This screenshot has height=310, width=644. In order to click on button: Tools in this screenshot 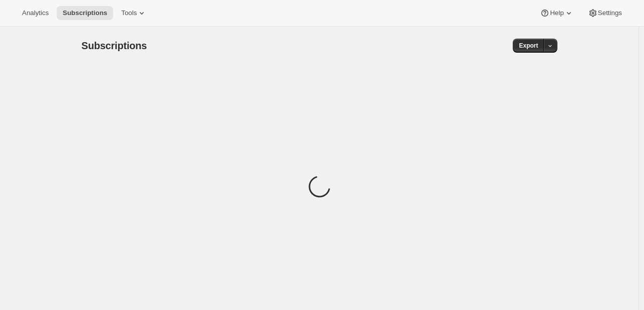, I will do `click(134, 13)`.